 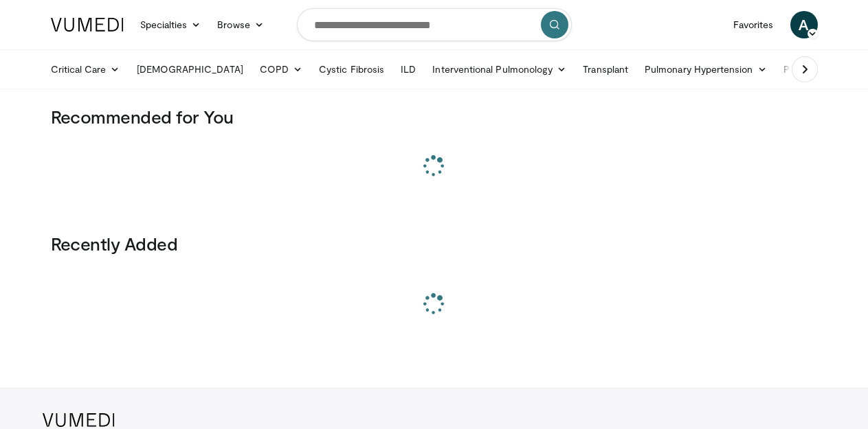 What do you see at coordinates (804, 24) in the screenshot?
I see `a: A` at bounding box center [804, 24].